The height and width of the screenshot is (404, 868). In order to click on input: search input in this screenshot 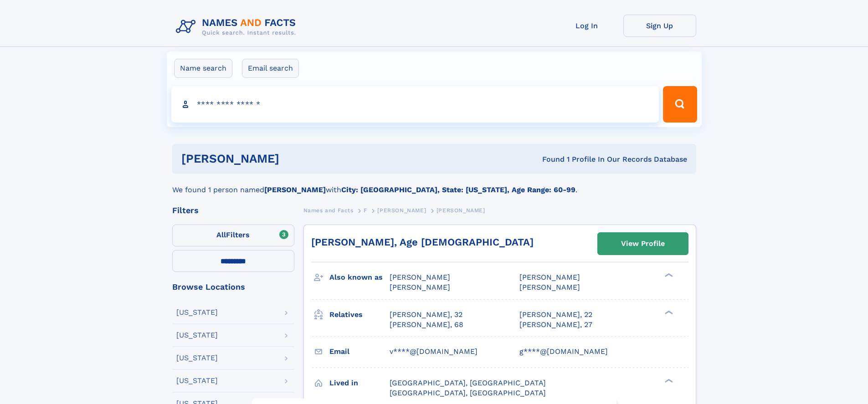, I will do `click(415, 104)`.